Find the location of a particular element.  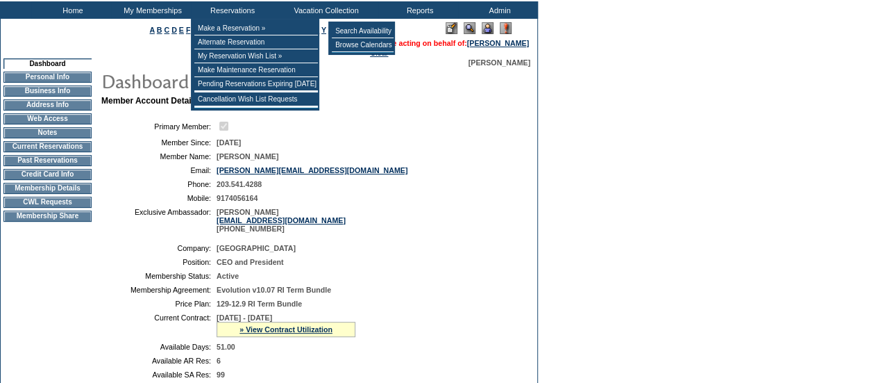

td: Cancellation Wish List Requests is located at coordinates (256, 99).